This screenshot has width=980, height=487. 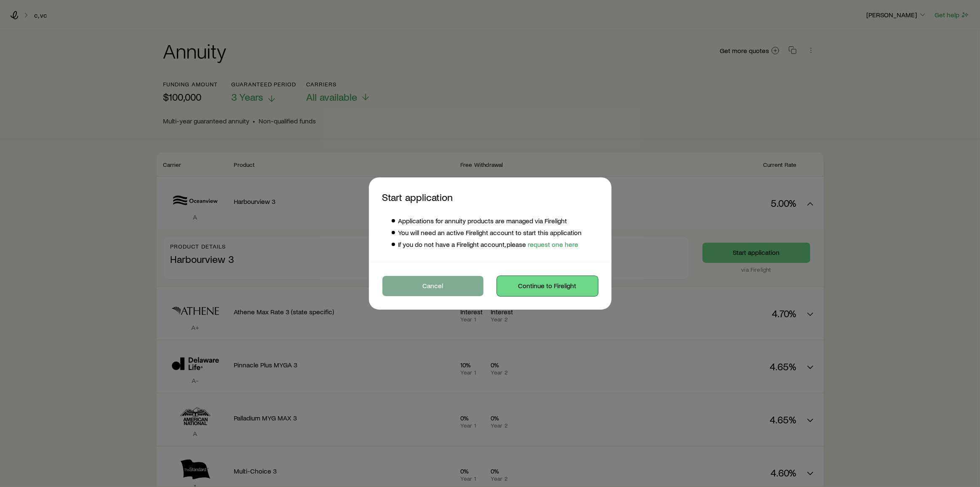 I want to click on p: Start application, so click(x=490, y=197).